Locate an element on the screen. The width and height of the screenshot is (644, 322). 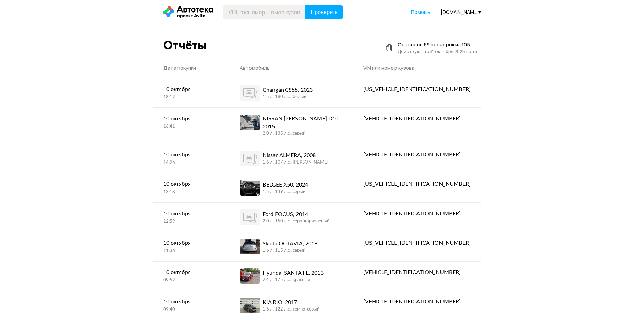
div: Hyundai SANTA FE, 2013 is located at coordinates (293, 273).